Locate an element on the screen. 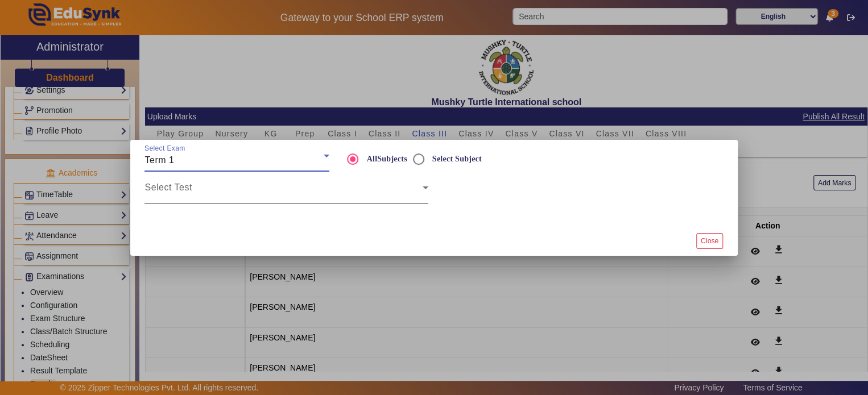 The height and width of the screenshot is (395, 868). button: Close is located at coordinates (709, 241).